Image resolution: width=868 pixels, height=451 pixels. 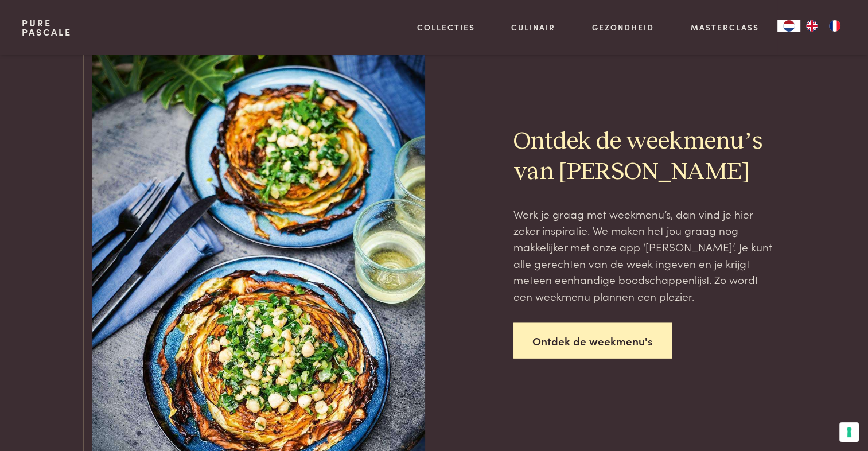 What do you see at coordinates (645, 255) in the screenshot?
I see `p: Werk je graag met weekmenu’s, dan vind je hier zeker inspiratie. We maken het jou graag nog makke...` at bounding box center [645, 255].